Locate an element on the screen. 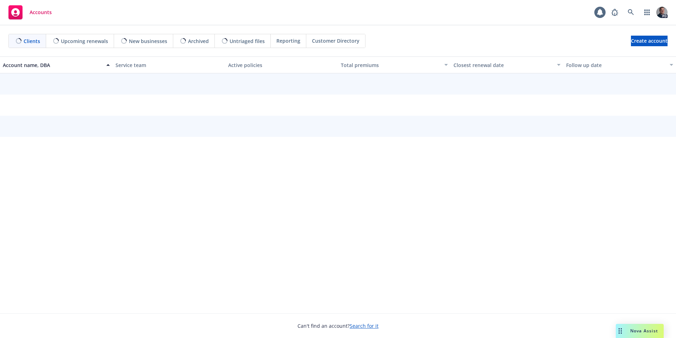 This screenshot has height=338, width=676. span: New businesses is located at coordinates (148, 41).